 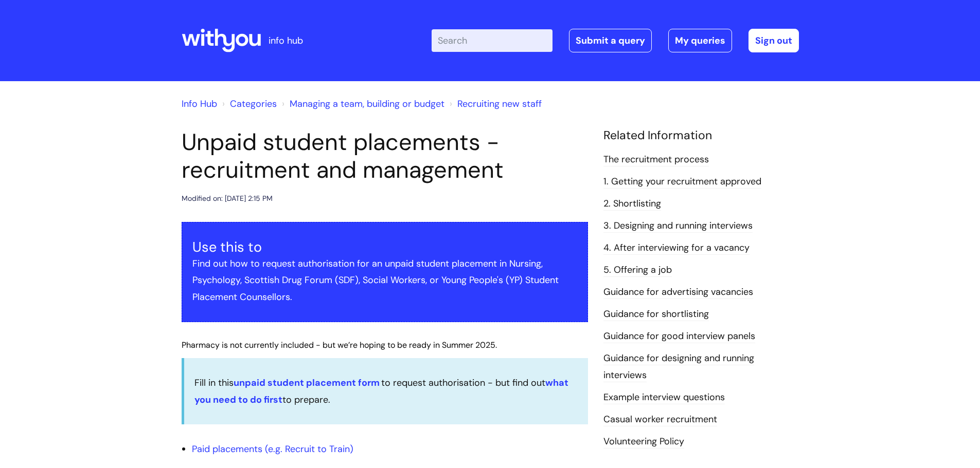 I want to click on a: 1. Getting your recruitment approved, so click(x=682, y=182).